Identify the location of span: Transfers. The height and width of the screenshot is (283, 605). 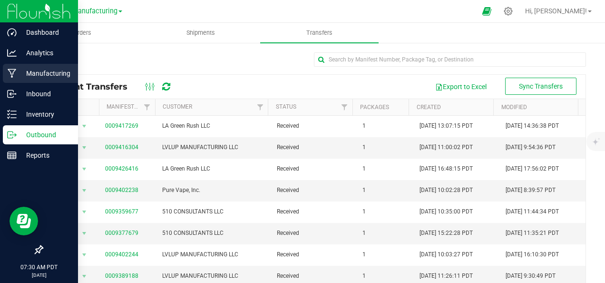
(319, 33).